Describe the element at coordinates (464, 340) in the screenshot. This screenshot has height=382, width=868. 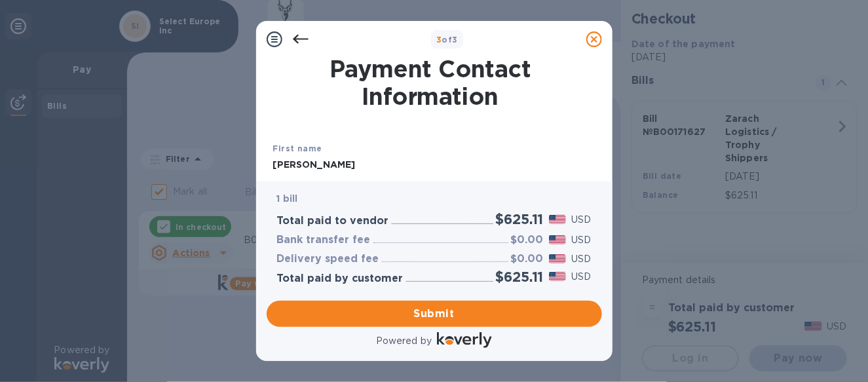
I see `img: Logo` at that location.